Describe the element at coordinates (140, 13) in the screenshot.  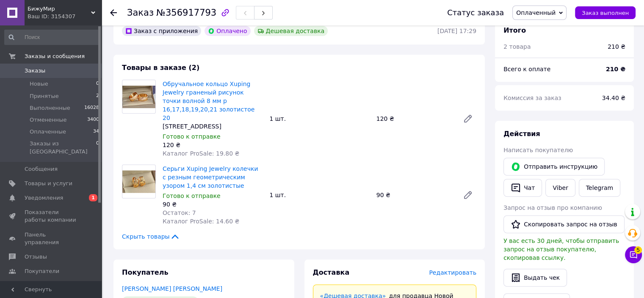
I see `span: Заказ` at that location.